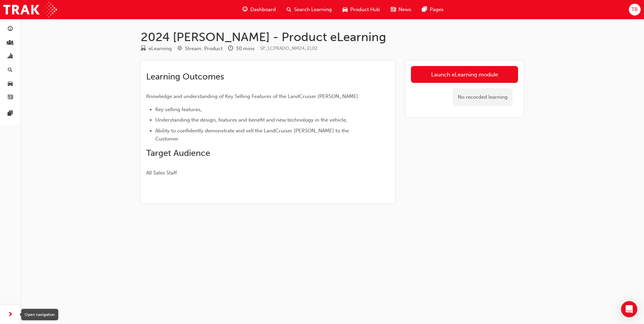  What do you see at coordinates (263, 9) in the screenshot?
I see `span: Dashboard` at bounding box center [263, 9].